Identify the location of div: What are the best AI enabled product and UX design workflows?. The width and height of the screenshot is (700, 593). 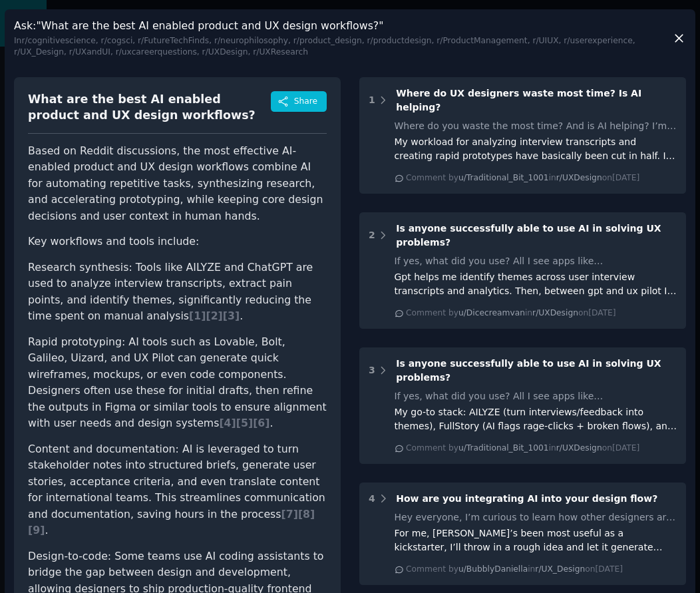
(149, 107).